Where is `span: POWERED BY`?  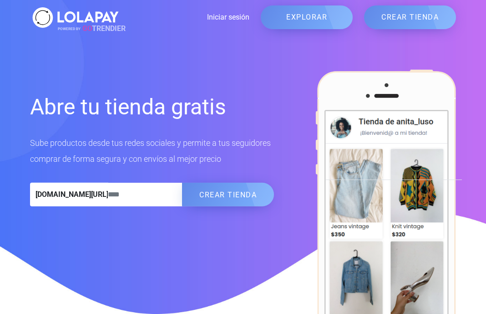 span: POWERED BY is located at coordinates (69, 28).